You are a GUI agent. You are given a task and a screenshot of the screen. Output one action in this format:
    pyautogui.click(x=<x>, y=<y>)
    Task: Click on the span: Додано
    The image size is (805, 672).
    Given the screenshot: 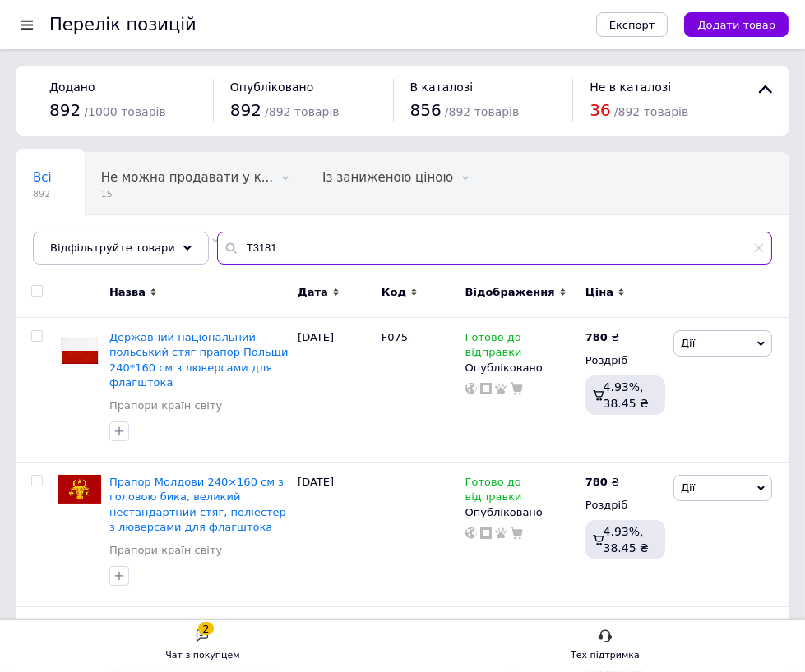 What is the action you would take?
    pyautogui.click(x=72, y=87)
    